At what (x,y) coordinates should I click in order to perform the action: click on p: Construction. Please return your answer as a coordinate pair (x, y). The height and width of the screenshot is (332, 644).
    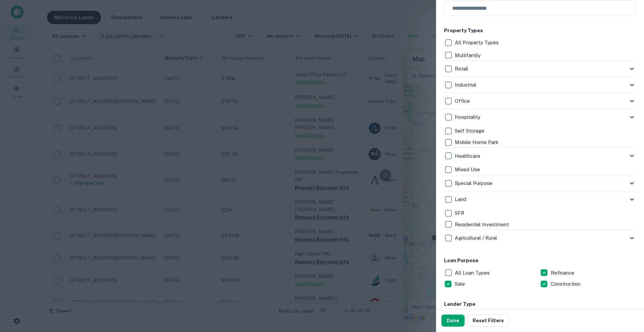
    Looking at the image, I should click on (566, 284).